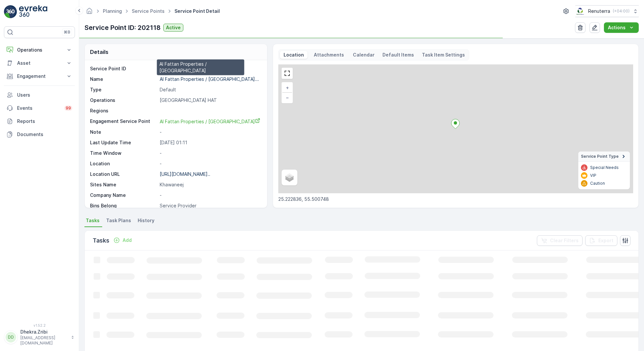 The image size is (644, 351). I want to click on p: Default, so click(210, 89).